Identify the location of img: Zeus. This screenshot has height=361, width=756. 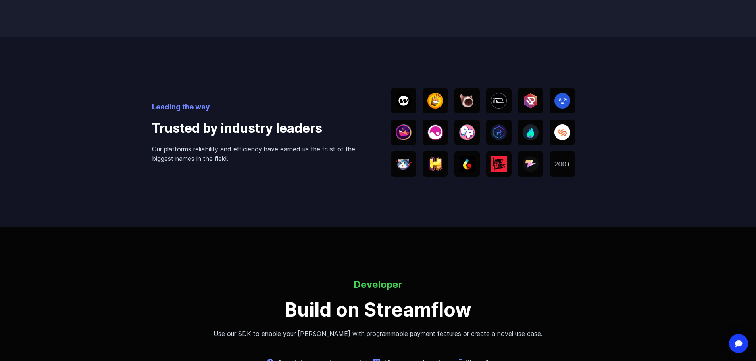
(530, 164).